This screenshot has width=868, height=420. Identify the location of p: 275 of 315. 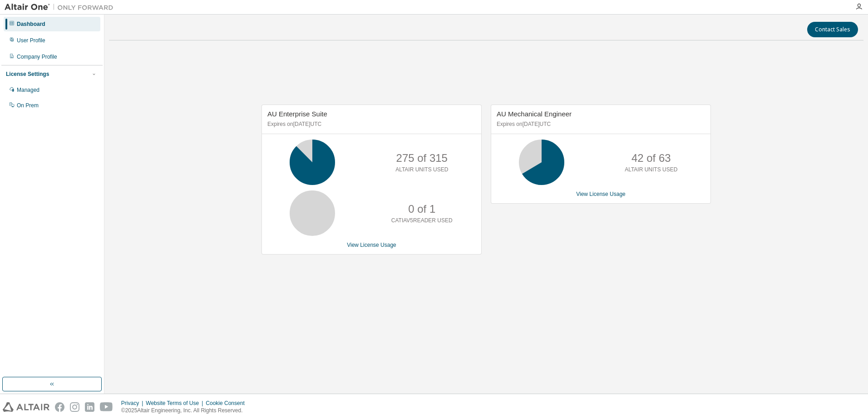
(421, 158).